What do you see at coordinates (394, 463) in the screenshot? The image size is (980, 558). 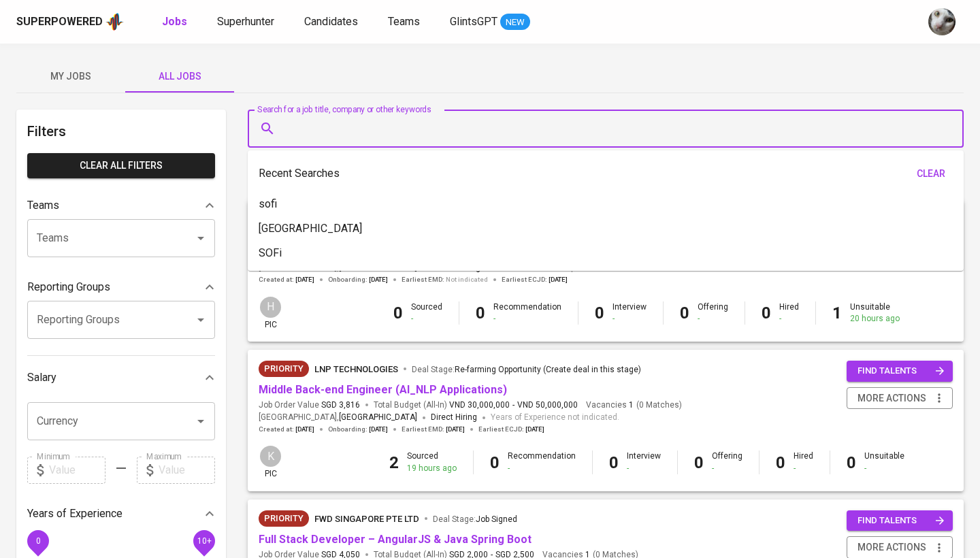 I see `b: 2` at bounding box center [394, 463].